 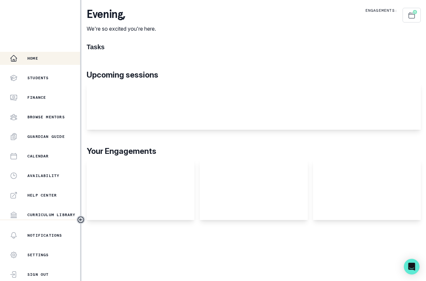 I want to click on div: Open Intercom Messenger, so click(x=412, y=267).